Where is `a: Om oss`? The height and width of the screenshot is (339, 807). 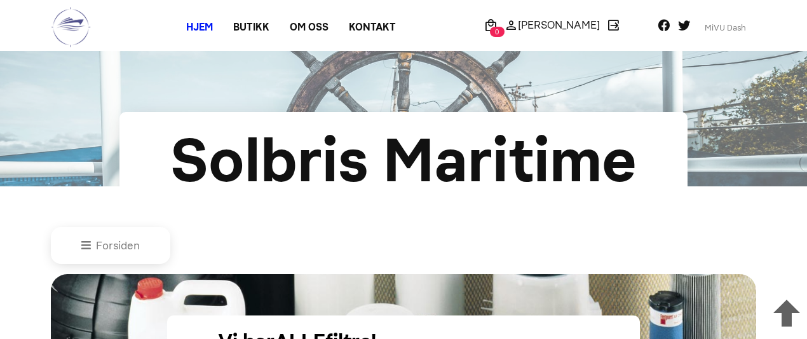
a: Om oss is located at coordinates (309, 27).